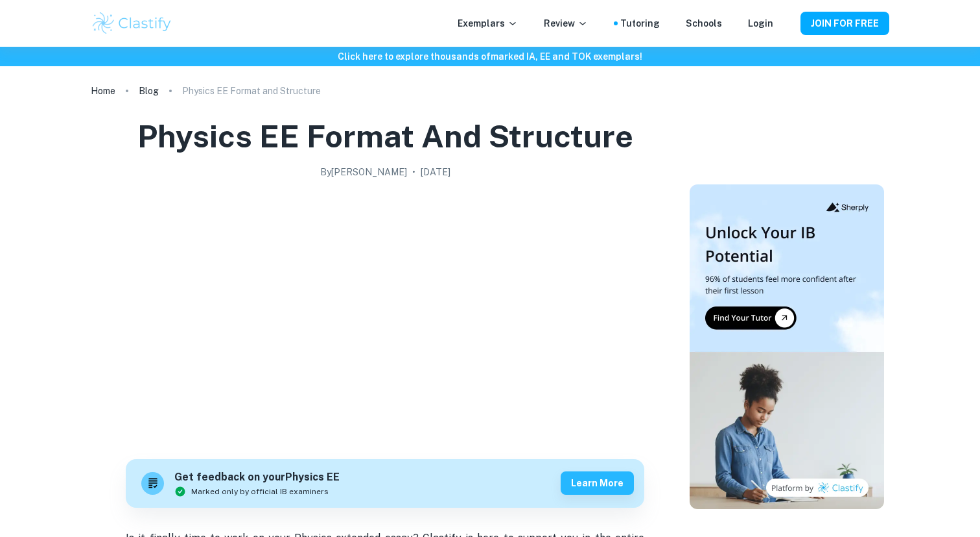  Describe the element at coordinates (131, 24) in the screenshot. I see `a: Clastify logo` at that location.